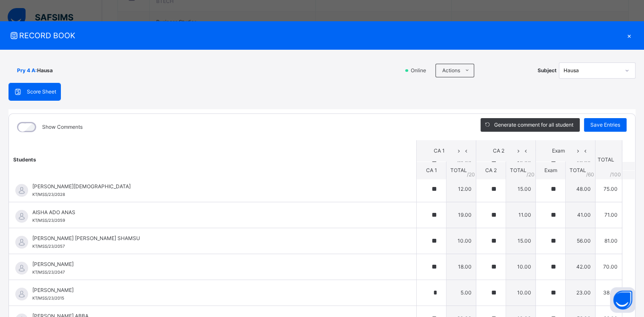 The image size is (644, 317). Describe the element at coordinates (45, 71) in the screenshot. I see `span: Hausa` at that location.